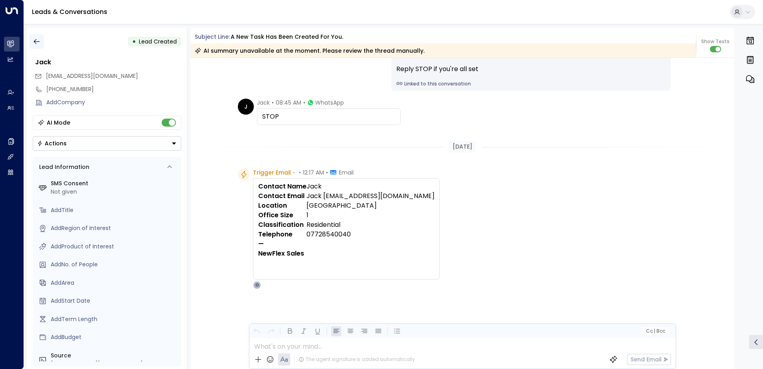 This screenshot has height=369, width=763. I want to click on td: Residential, so click(370, 225).